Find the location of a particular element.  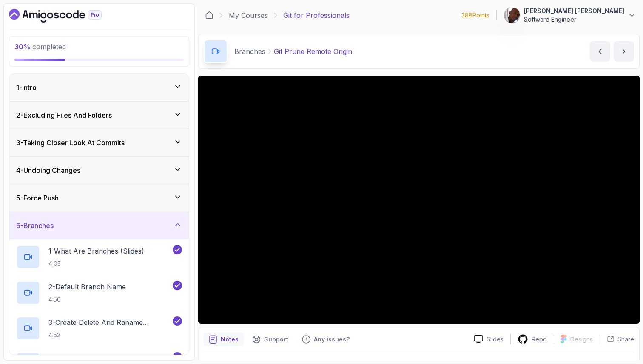

p: Support is located at coordinates (276, 339).